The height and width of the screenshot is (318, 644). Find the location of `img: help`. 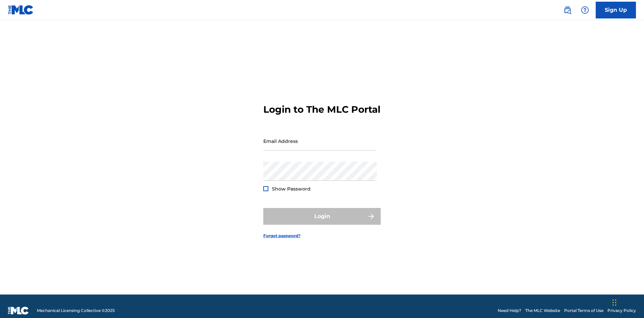

img: help is located at coordinates (585, 10).